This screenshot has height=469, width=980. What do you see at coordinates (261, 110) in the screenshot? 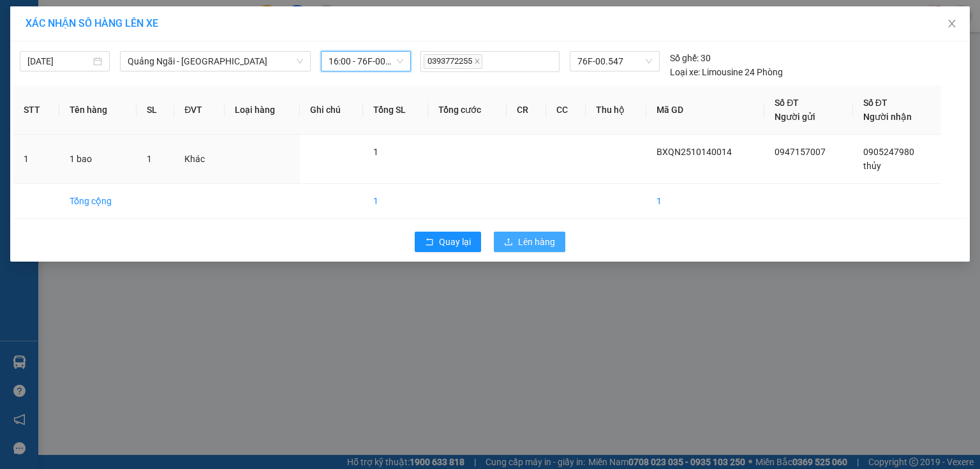
I see `th: Loại hàng` at bounding box center [261, 110].